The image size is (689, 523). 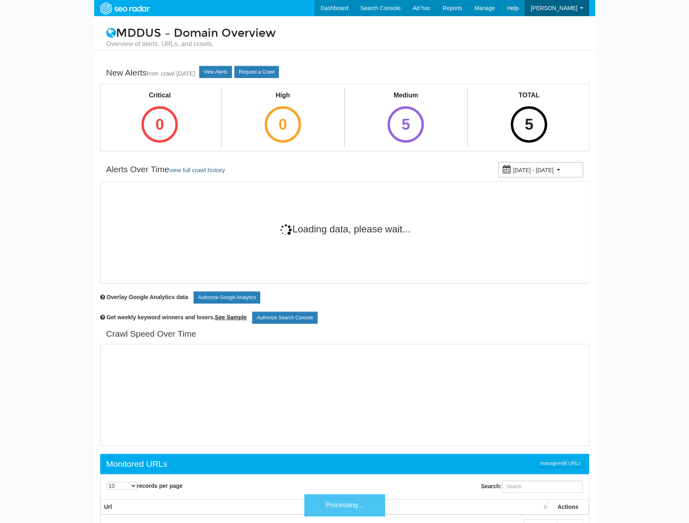 I want to click on a: View Alerts, so click(x=216, y=72).